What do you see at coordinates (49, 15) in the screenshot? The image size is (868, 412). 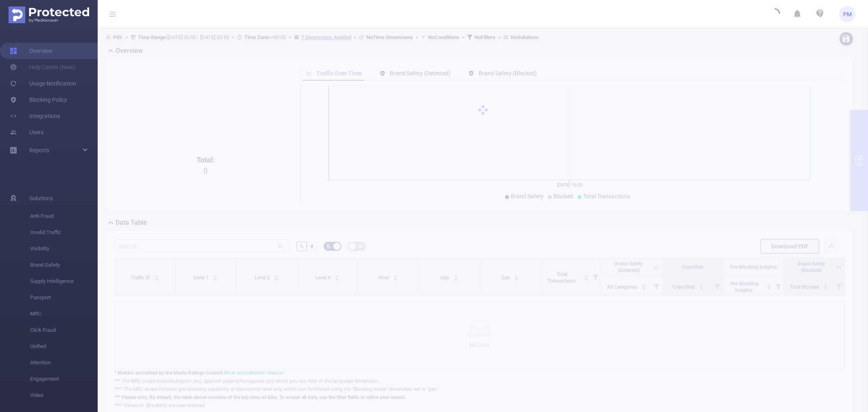 I see `img: Protected Media` at bounding box center [49, 15].